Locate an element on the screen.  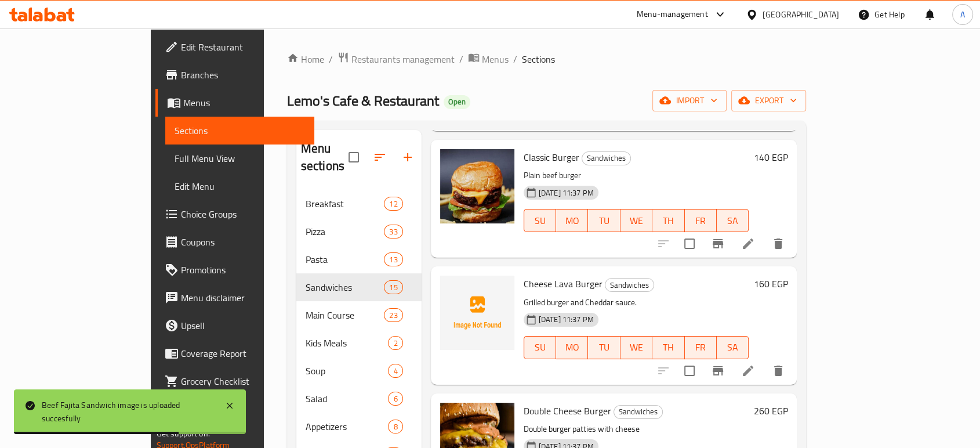
span: 6 is located at coordinates (395, 399).